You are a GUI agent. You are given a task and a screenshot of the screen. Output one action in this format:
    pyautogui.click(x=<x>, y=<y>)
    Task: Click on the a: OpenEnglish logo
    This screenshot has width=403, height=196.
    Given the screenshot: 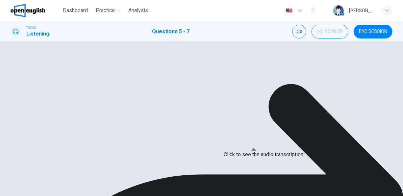 What is the action you would take?
    pyautogui.click(x=35, y=11)
    